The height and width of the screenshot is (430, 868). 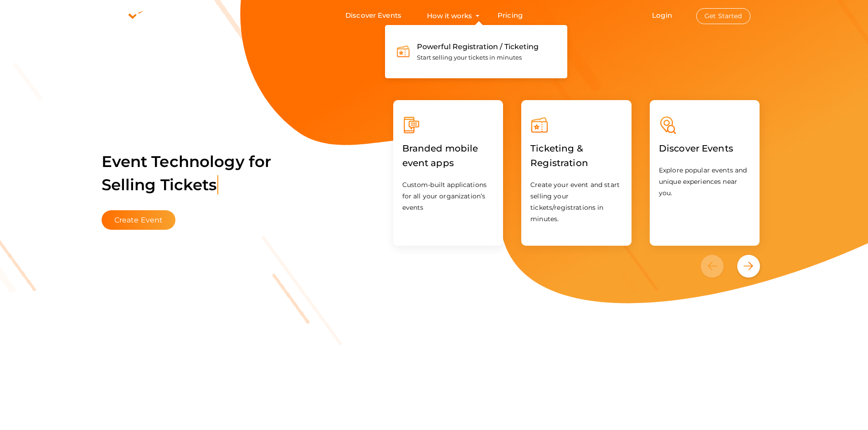 What do you see at coordinates (449, 15) in the screenshot?
I see `button: How it works Powerful Registration / Ticketing Start selling your tickets in minutes` at bounding box center [449, 15].